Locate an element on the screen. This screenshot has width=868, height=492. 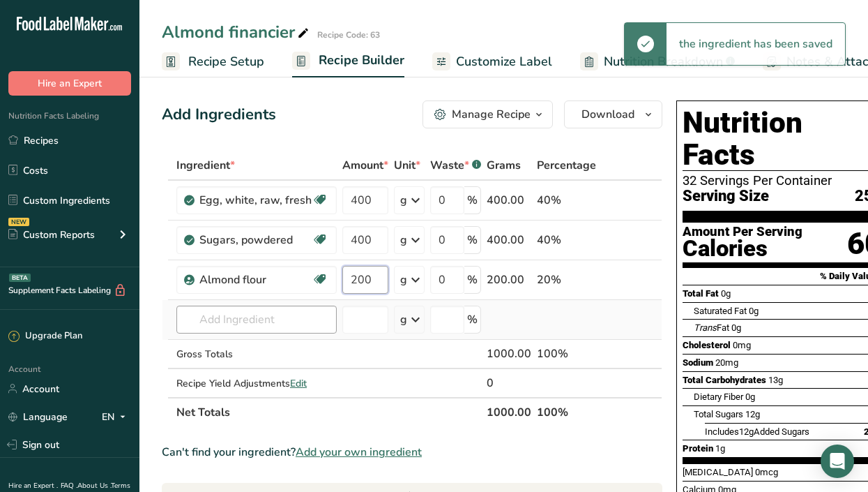
div: Almond flour is located at coordinates (255, 280).